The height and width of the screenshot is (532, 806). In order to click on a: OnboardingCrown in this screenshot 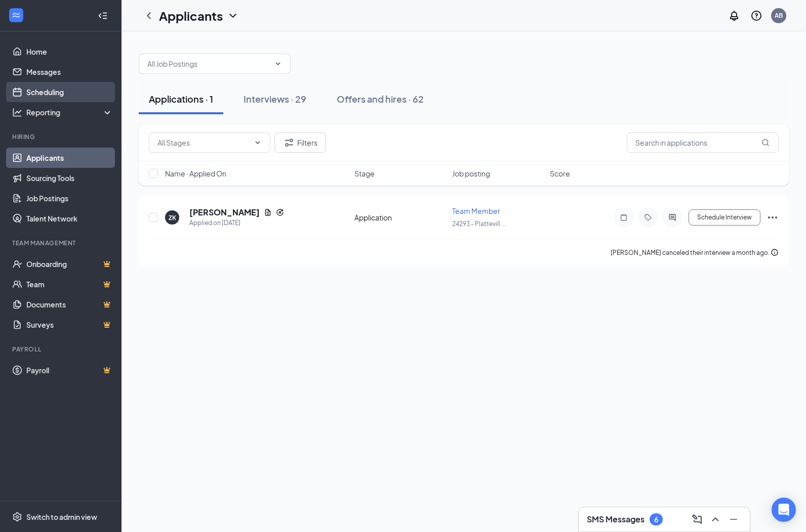, I will do `click(69, 264)`.